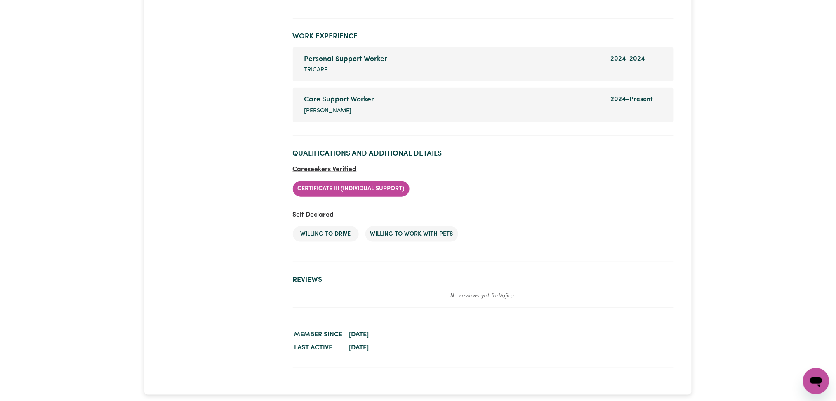  What do you see at coordinates (326, 234) in the screenshot?
I see `li: Willing to drive` at bounding box center [326, 234].